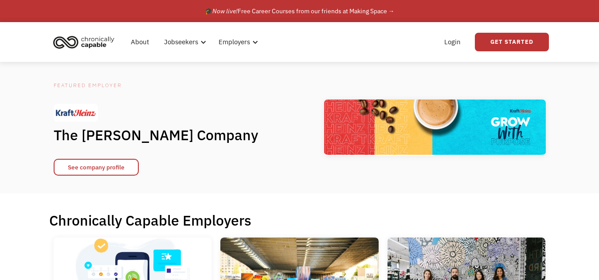  What do you see at coordinates (300, 11) in the screenshot?
I see `div: 🎓 Free Career Courses from our friends at Making Space →` at bounding box center [300, 11].